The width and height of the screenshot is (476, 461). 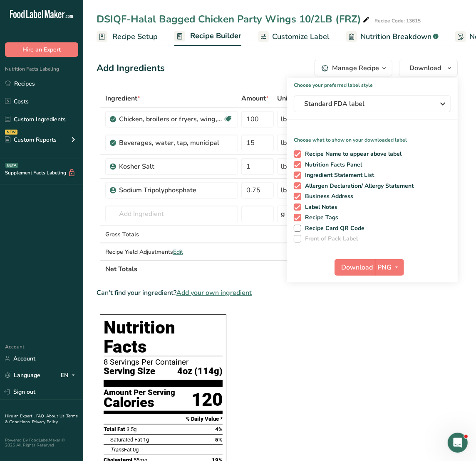 I want to click on span: Recipe Tags, so click(x=320, y=218).